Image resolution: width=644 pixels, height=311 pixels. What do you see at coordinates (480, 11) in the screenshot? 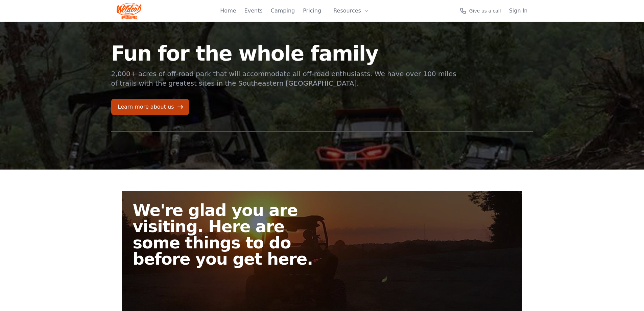
I see `a: Give us a call` at bounding box center [480, 11].